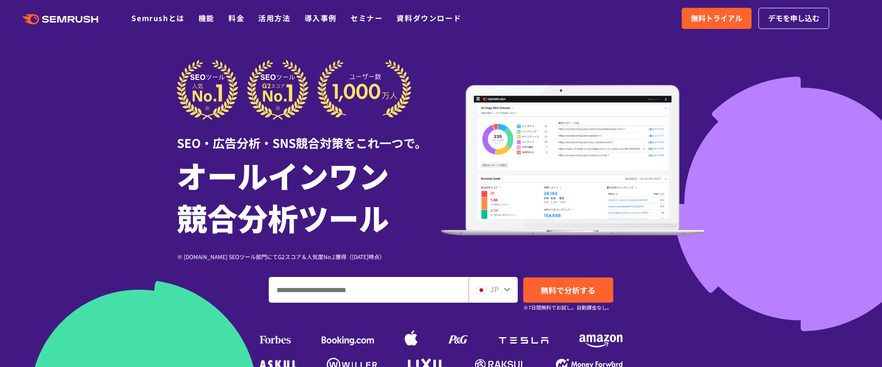  Describe the element at coordinates (367, 18) in the screenshot. I see `a: セミナー` at that location.